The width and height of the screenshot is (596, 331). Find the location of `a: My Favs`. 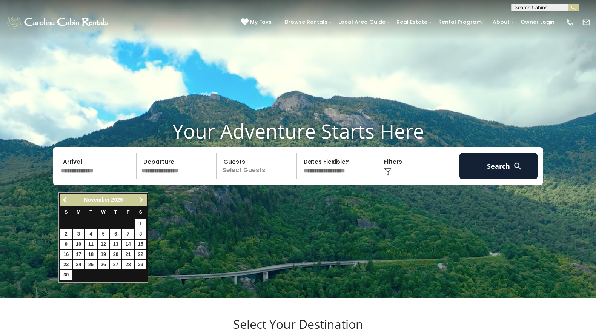

a: My Favs is located at coordinates (257, 22).